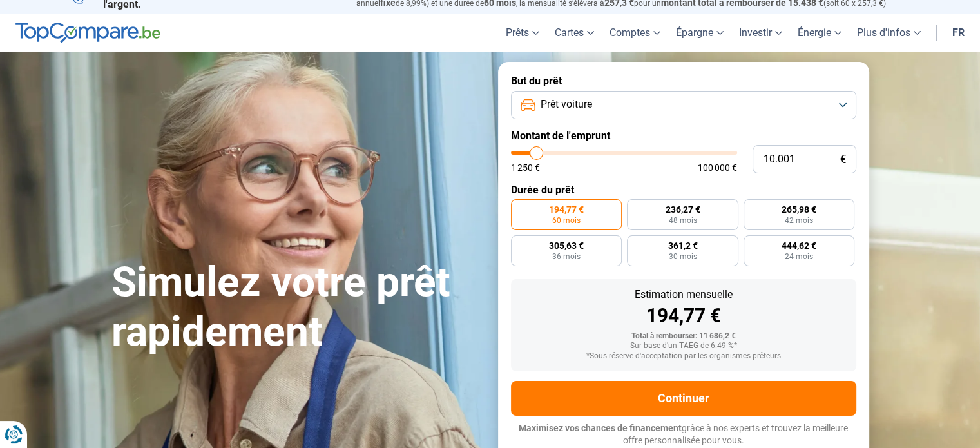 This screenshot has width=980, height=448. Describe the element at coordinates (761, 32) in the screenshot. I see `a: Investir` at that location.